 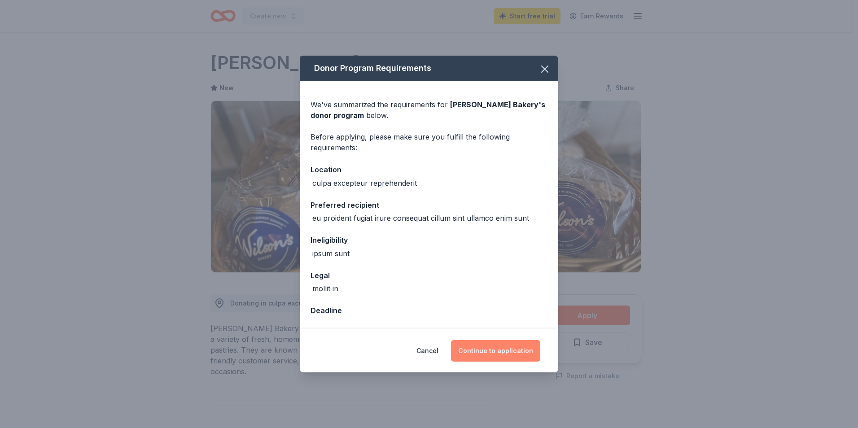 I want to click on div: We've summarized the requirements for below., so click(x=429, y=110).